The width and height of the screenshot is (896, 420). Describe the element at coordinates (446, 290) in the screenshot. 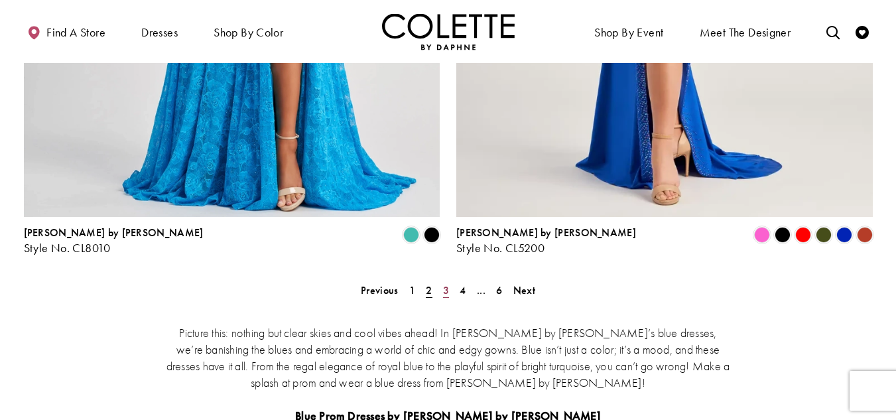

I see `span: 3` at that location.